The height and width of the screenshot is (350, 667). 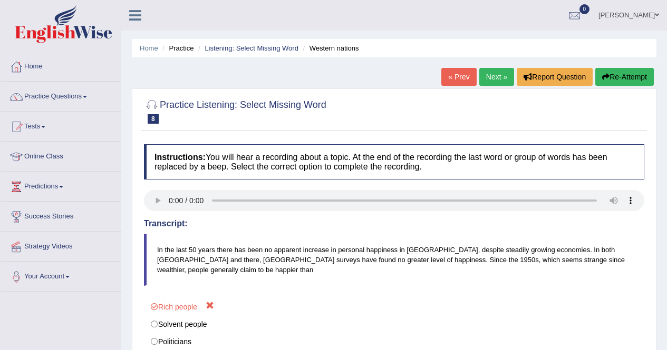 What do you see at coordinates (61, 246) in the screenshot?
I see `a: Strategy Videos` at bounding box center [61, 246].